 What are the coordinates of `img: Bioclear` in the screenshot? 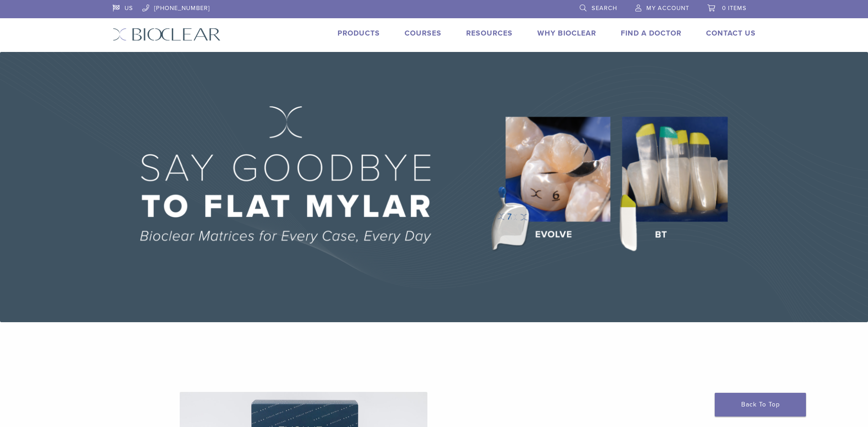 It's located at (166, 34).